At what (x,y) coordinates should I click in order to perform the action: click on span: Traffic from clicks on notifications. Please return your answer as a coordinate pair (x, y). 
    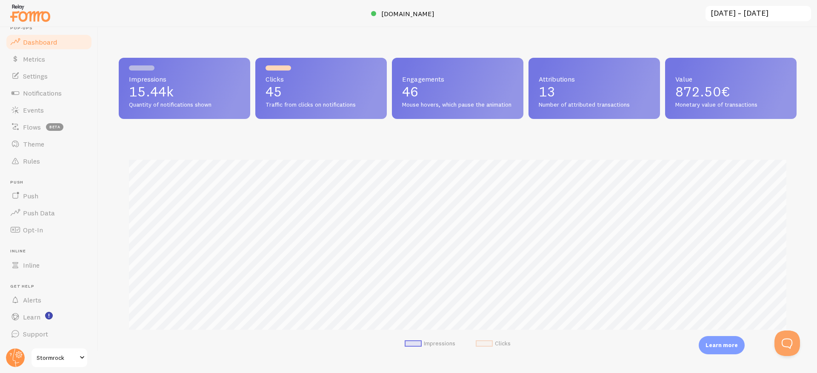
    Looking at the image, I should click on (321, 105).